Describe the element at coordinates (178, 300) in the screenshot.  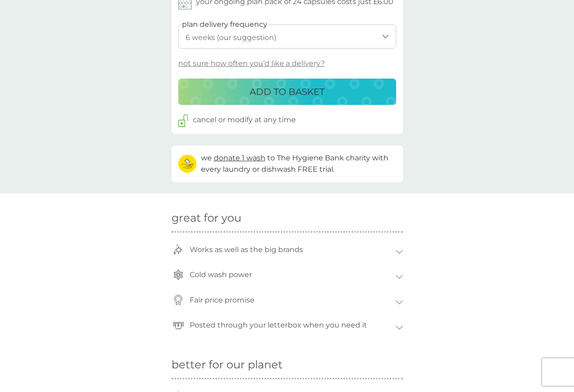
I see `img: coin-icon.svg` at that location.